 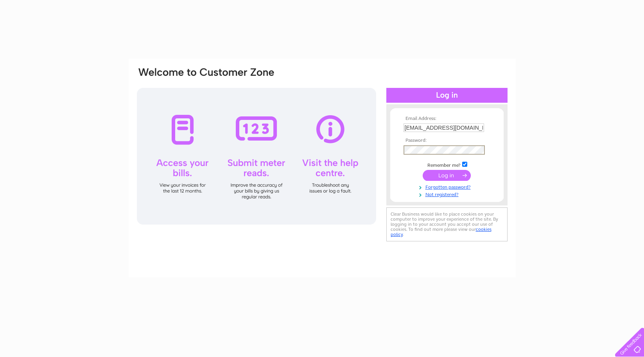 What do you see at coordinates (441, 232) in the screenshot?
I see `a: cookies policy` at bounding box center [441, 232].